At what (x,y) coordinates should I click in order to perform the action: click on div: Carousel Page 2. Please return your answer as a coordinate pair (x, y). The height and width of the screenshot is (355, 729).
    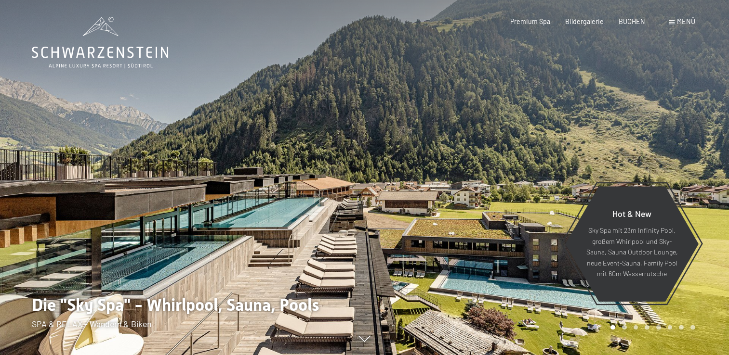
    Looking at the image, I should click on (624, 328).